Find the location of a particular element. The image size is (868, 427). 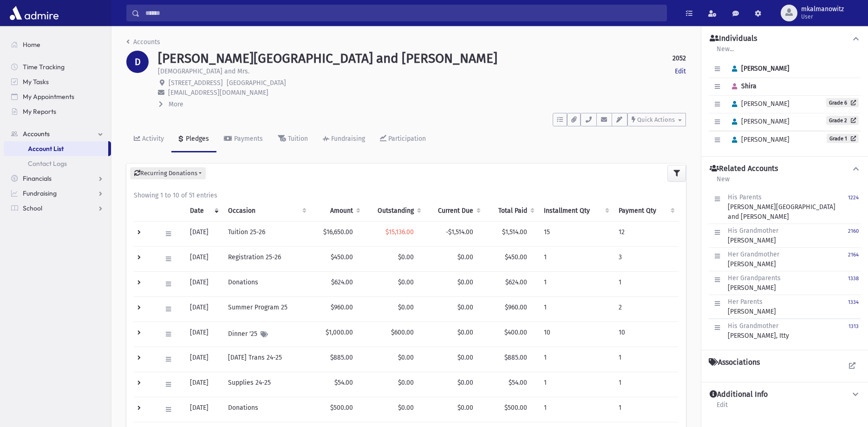

td: Supplies 24-25 is located at coordinates (266, 384).